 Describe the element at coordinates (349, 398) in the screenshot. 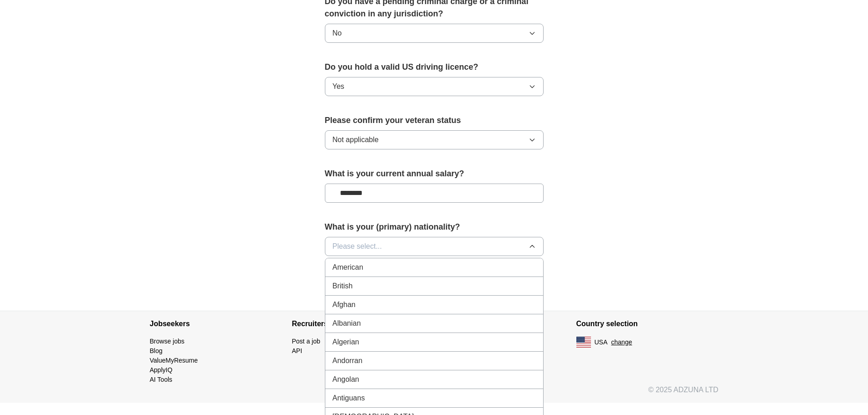

I see `span: Antiguans` at that location.